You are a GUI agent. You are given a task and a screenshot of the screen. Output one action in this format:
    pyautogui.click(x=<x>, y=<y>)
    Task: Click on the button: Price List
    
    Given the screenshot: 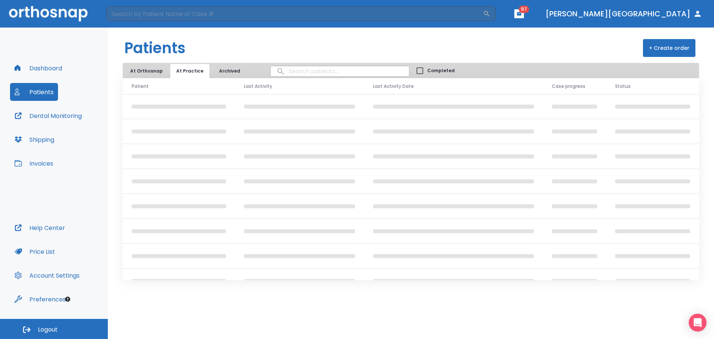 What is the action you would take?
    pyautogui.click(x=35, y=251)
    